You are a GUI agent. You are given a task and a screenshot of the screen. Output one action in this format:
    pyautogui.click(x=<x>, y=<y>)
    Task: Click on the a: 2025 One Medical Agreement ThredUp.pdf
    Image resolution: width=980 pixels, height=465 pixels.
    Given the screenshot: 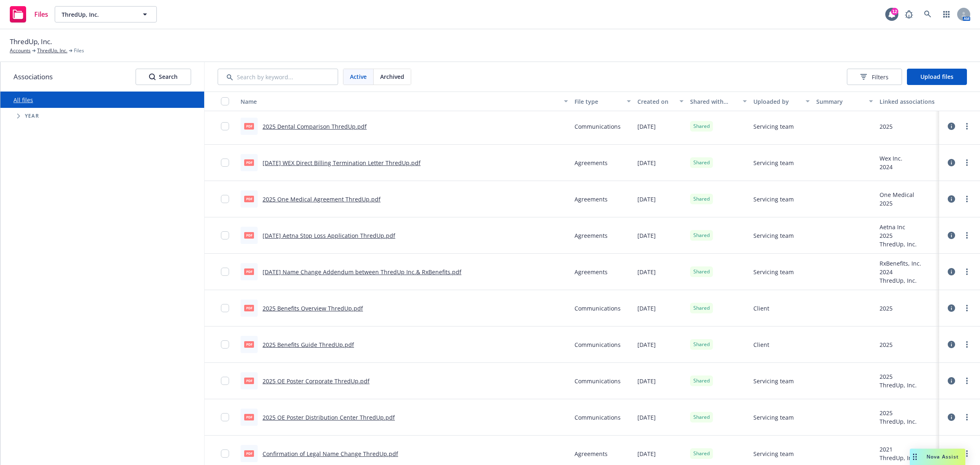 What is the action you would take?
    pyautogui.click(x=322, y=199)
    